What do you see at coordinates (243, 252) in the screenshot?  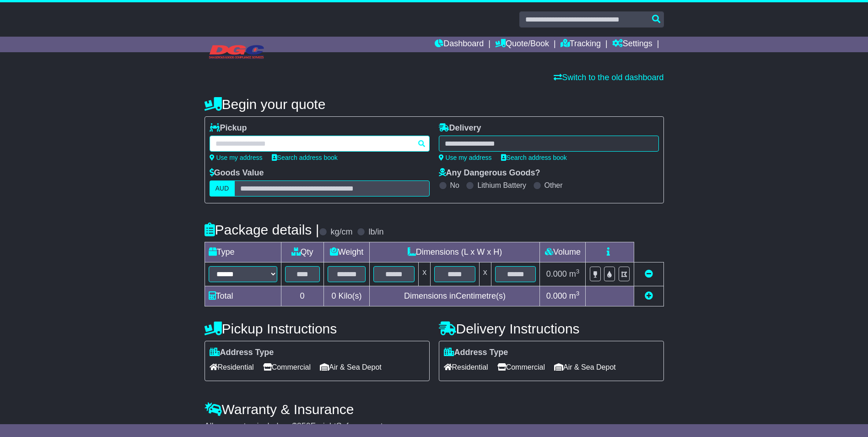 I see `td: Type` at bounding box center [243, 252].